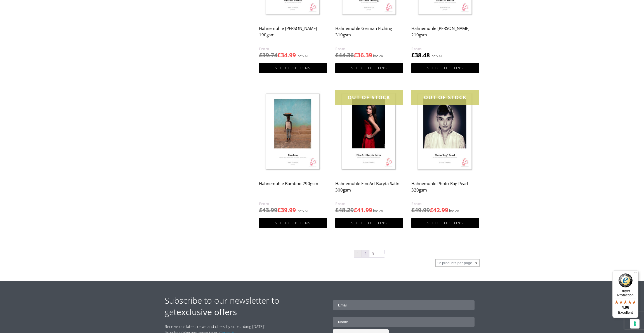 The image size is (644, 333). I want to click on button: Your consent preferences for tracking technologies, so click(635, 324).